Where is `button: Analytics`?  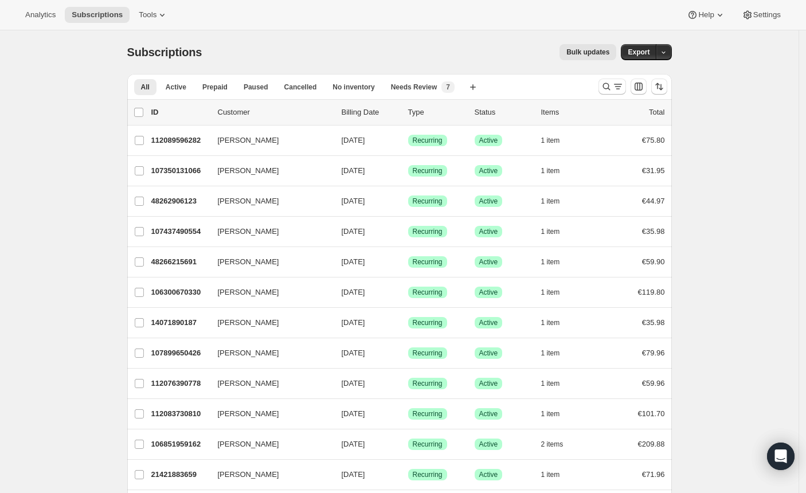
button: Analytics is located at coordinates (40, 15).